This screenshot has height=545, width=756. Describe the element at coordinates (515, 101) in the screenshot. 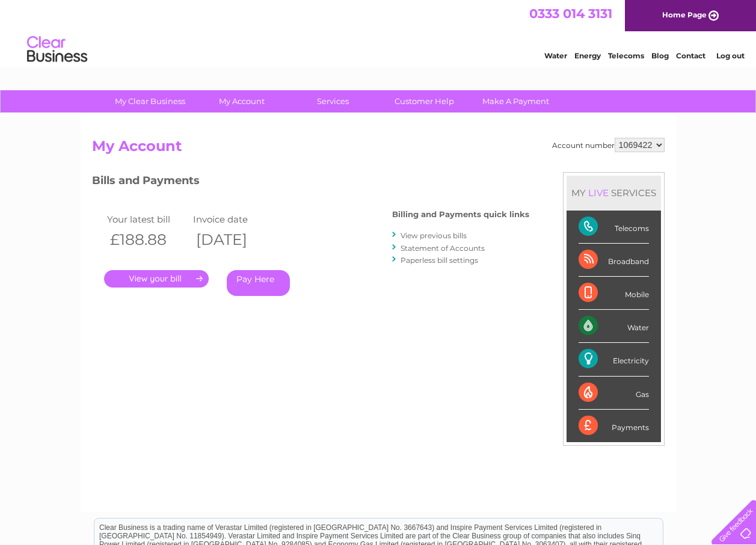

I see `a: Make A Payment` at that location.